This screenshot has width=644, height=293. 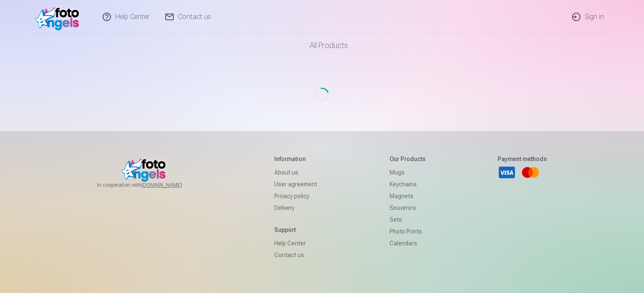 What do you see at coordinates (296, 196) in the screenshot?
I see `a: Privacy policy` at bounding box center [296, 196].